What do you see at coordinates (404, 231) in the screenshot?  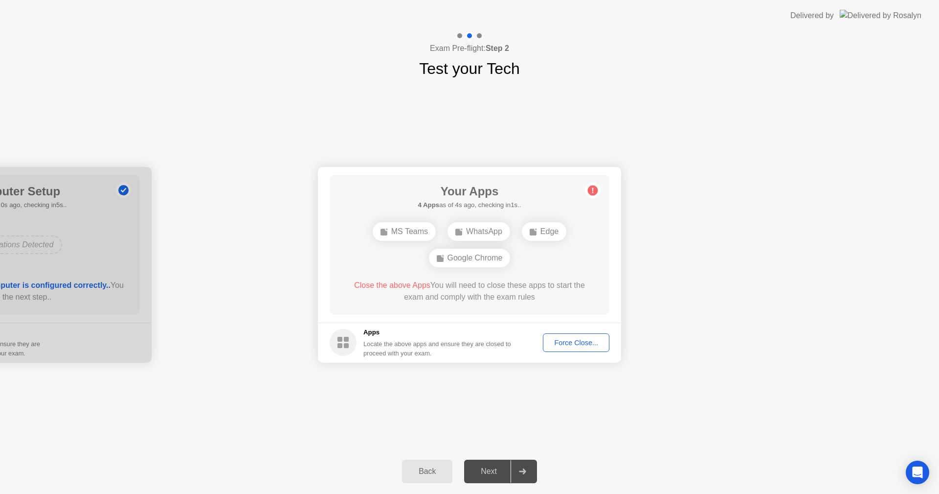 I see `div: MS Teams` at bounding box center [404, 231].